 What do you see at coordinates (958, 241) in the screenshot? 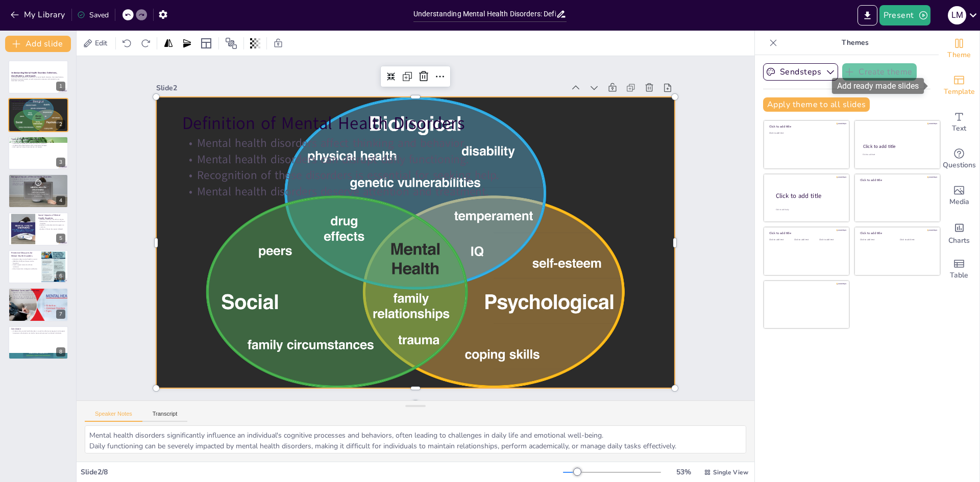
I see `span: Charts` at bounding box center [958, 241].